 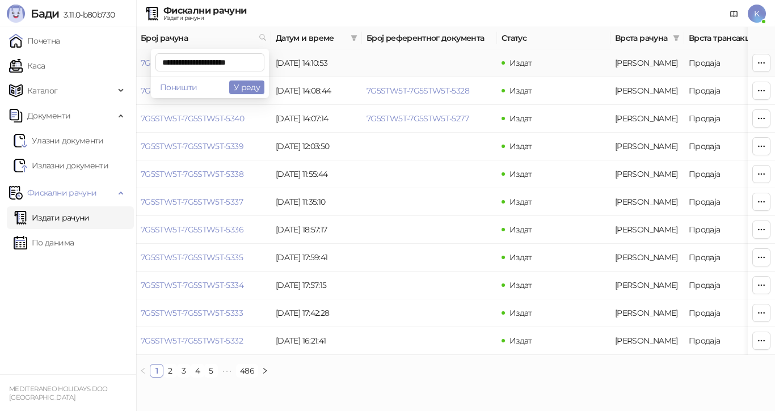 What do you see at coordinates (247, 371) in the screenshot?
I see `li: 486` at bounding box center [247, 371].